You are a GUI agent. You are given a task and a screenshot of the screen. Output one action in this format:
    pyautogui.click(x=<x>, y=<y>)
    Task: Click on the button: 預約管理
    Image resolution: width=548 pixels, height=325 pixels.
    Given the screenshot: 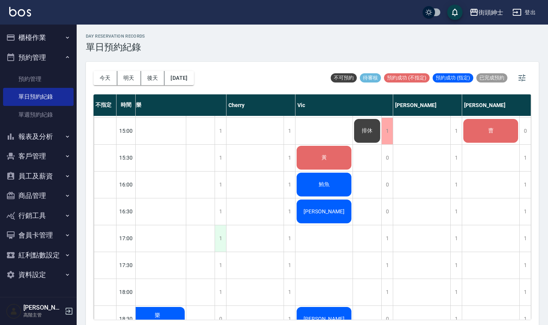 What is the action you would take?
    pyautogui.click(x=38, y=57)
    